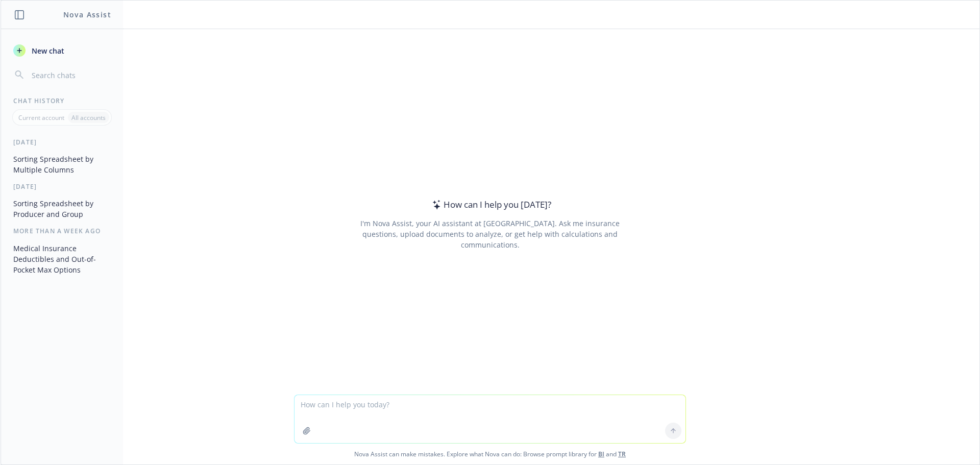  Describe the element at coordinates (62, 51) in the screenshot. I see `button: New chat` at that location.